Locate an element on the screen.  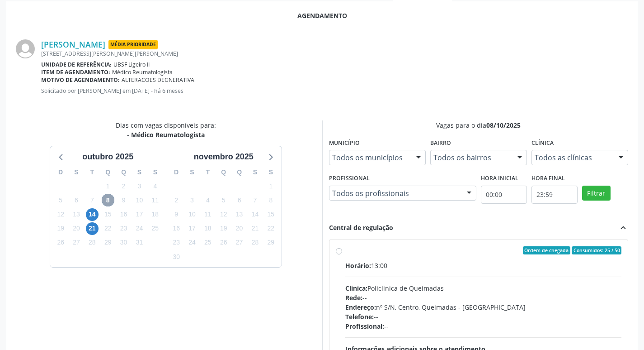
span: Todos as clínicas is located at coordinates (572, 157).